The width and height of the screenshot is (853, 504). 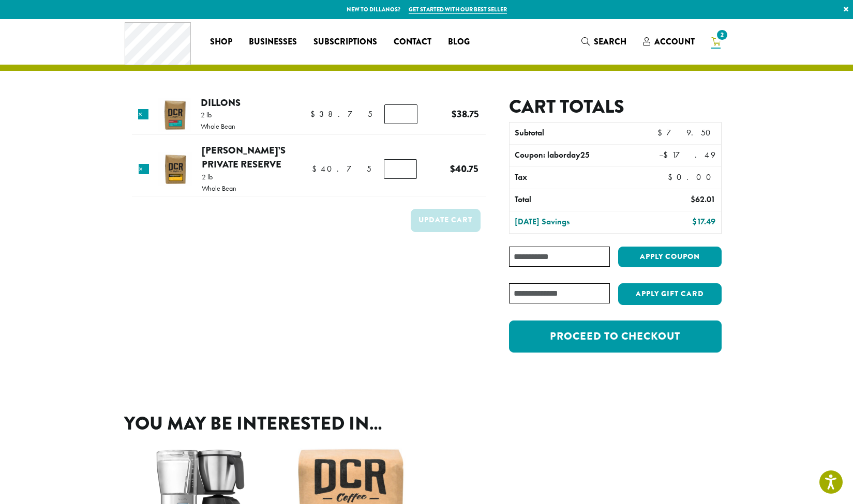 What do you see at coordinates (445, 220) in the screenshot?
I see `button: Update cart` at bounding box center [445, 220].